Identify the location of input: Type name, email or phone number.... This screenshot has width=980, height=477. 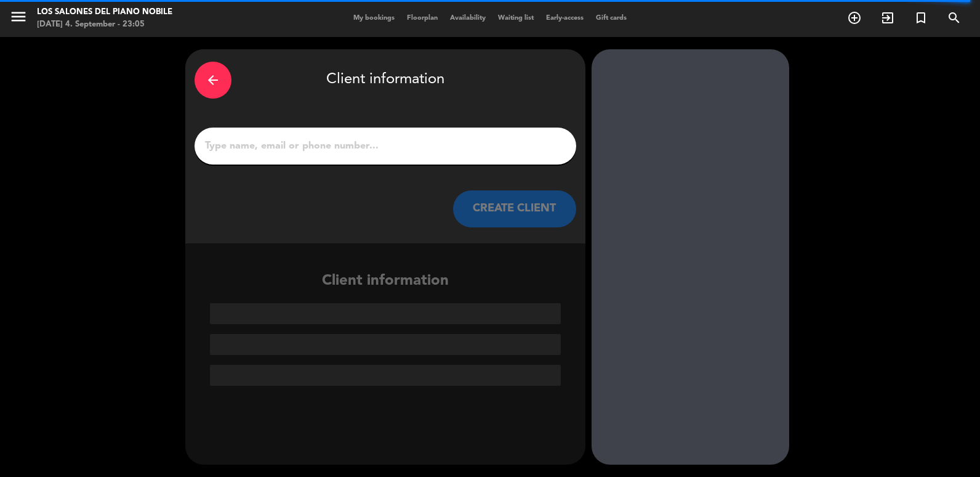
(385, 146).